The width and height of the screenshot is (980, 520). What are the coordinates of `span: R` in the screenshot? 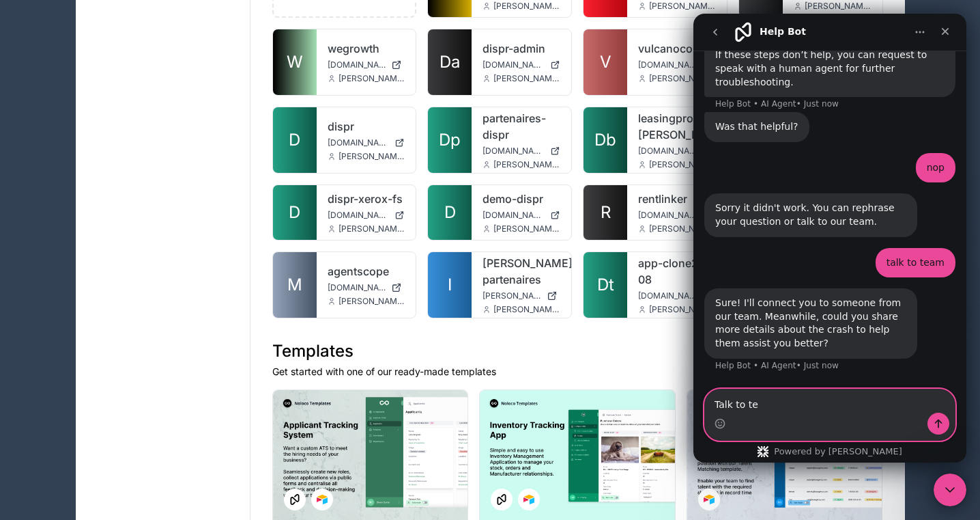 It's located at (606, 212).